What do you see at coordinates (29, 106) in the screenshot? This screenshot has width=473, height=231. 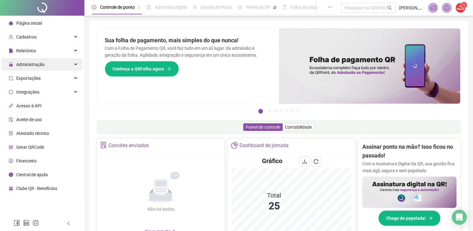 I see `span: Acesso à API` at bounding box center [29, 106].